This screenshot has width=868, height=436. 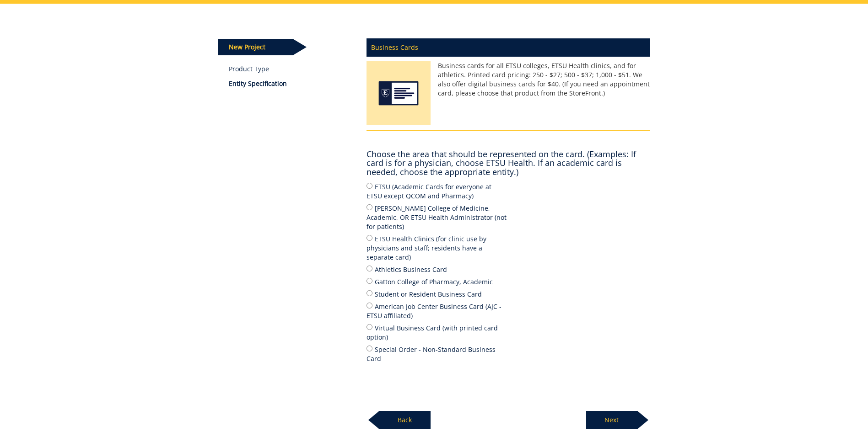 I want to click on p: Business Cards, so click(x=508, y=48).